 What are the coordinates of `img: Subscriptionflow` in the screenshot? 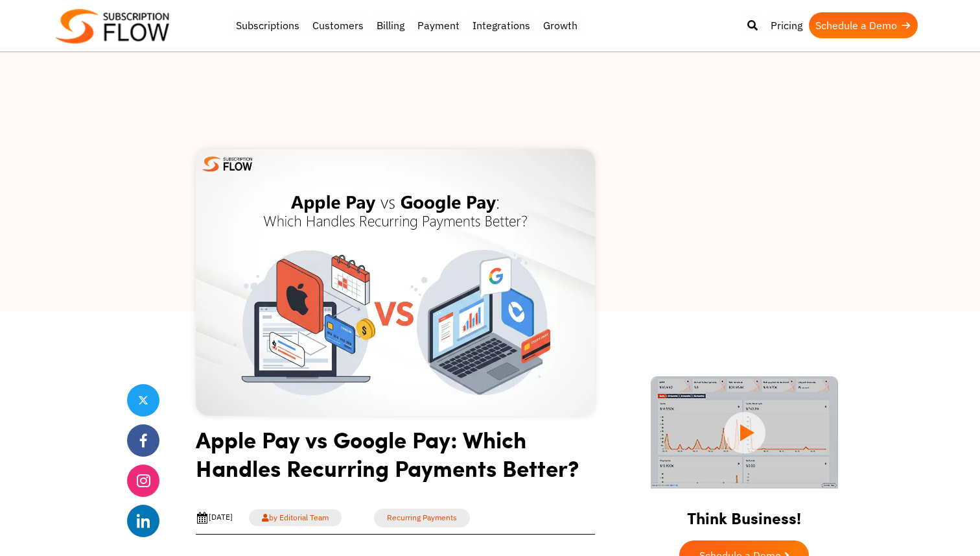 It's located at (112, 26).